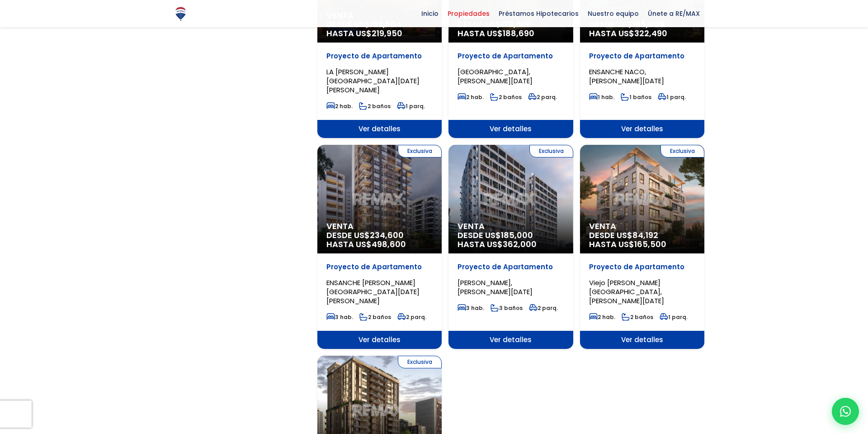 The width and height of the screenshot is (868, 434). What do you see at coordinates (430, 14) in the screenshot?
I see `span: Inicio` at bounding box center [430, 14].